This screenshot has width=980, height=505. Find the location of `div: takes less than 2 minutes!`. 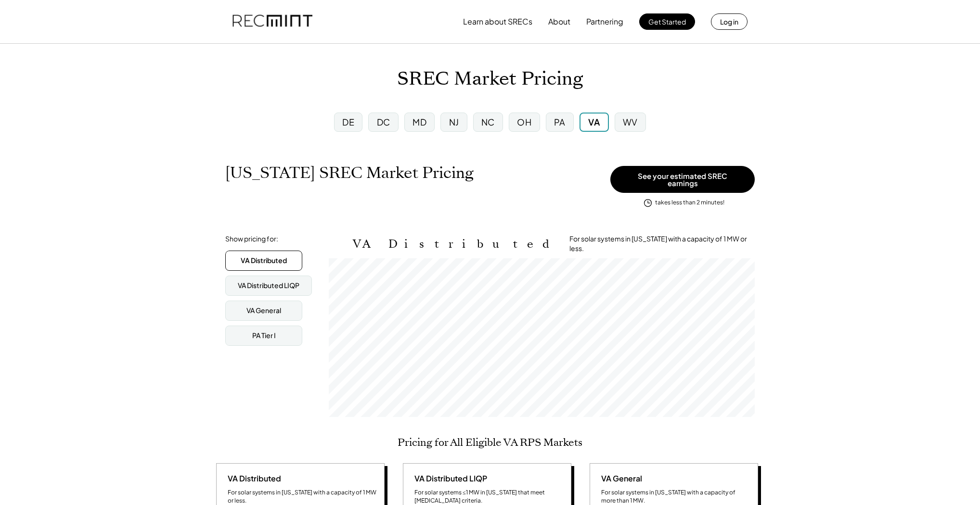

div: takes less than 2 minutes! is located at coordinates (690, 202).